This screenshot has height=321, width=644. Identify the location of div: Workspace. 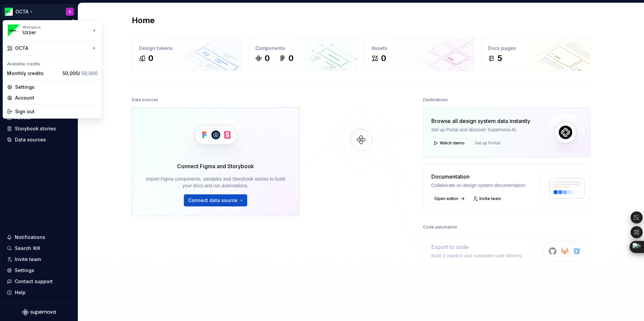
(57, 27).